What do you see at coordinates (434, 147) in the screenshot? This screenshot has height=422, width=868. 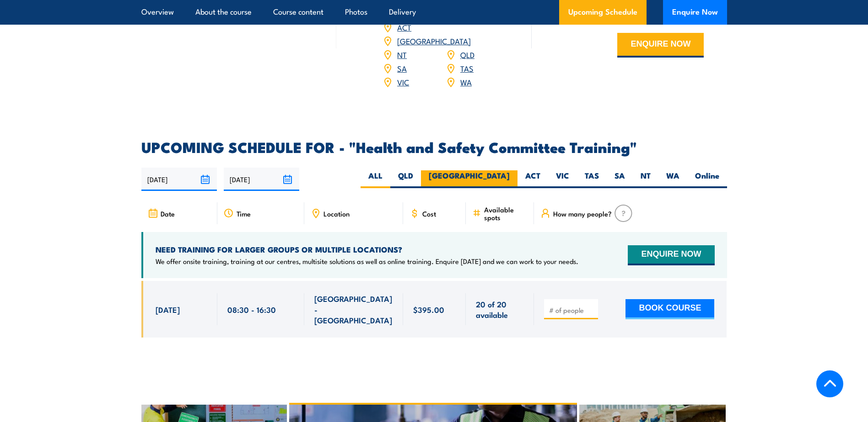 I see `h2: UPCOMING SCHEDULE FOR - "Health and Safety Committee Training"` at bounding box center [434, 147].